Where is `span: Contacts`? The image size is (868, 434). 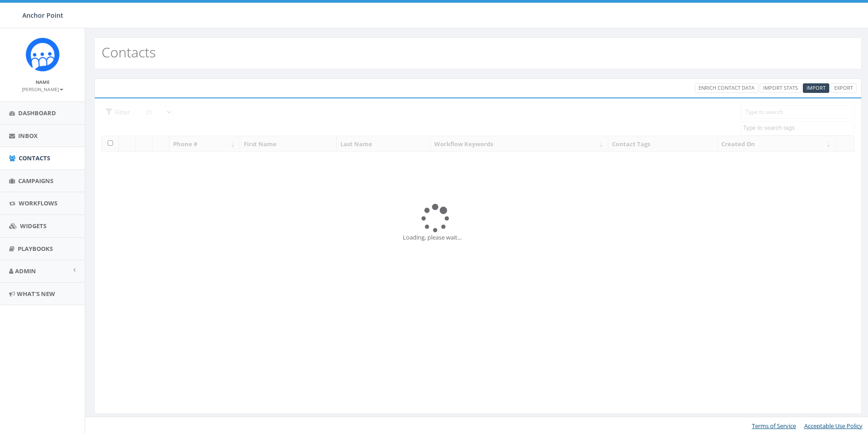
span: Contacts is located at coordinates (34, 157).